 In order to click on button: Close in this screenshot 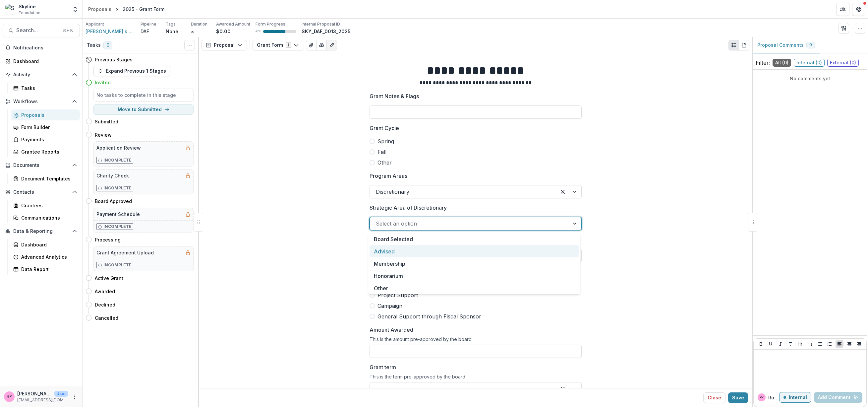, I will do `click(714, 398)`.